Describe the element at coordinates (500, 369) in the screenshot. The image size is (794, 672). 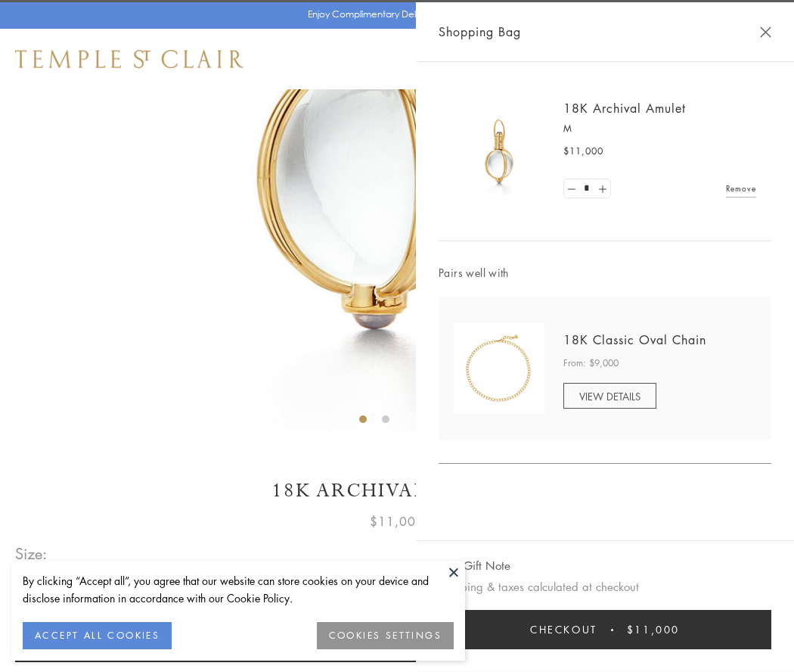
I see `img: N88865-OV18` at that location.